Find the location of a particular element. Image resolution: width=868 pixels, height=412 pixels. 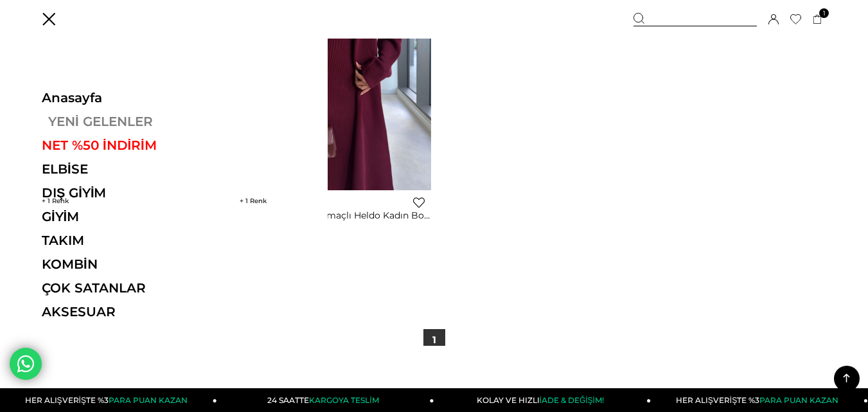

a: HER ALIŞVERİŞTE %3PARA PUAN KAZAN is located at coordinates (760, 400).